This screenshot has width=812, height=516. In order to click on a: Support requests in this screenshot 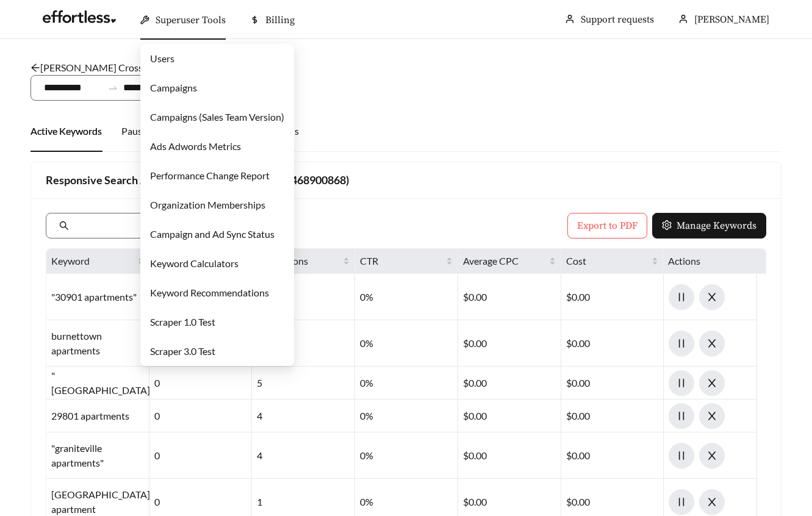, I will do `click(617, 20)`.